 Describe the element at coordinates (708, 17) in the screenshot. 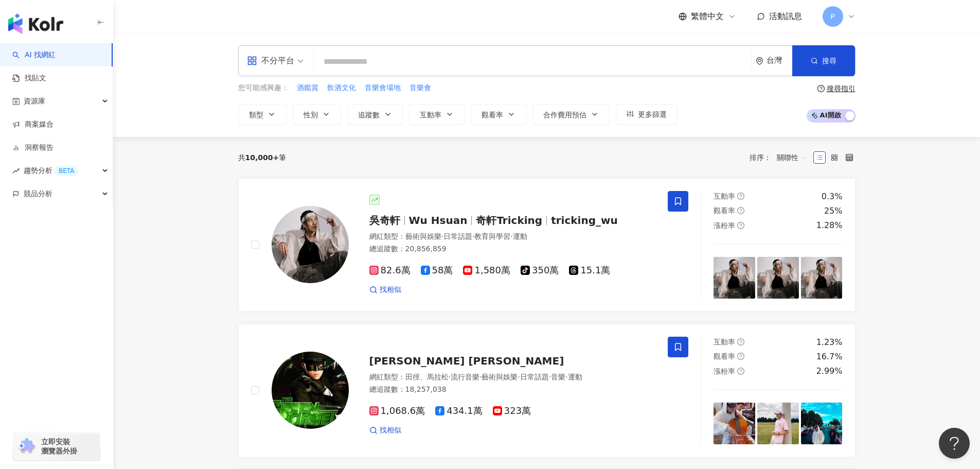

I see `span: 繁體中文` at that location.